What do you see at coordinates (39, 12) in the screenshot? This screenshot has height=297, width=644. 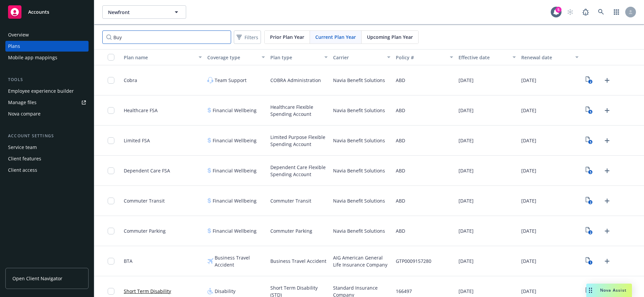 I see `span: Accounts` at bounding box center [39, 12].